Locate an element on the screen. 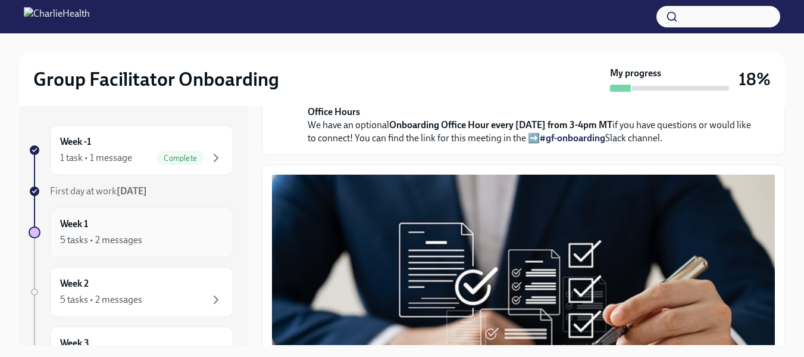 The width and height of the screenshot is (804, 357). a: Week 15 tasks • 2 messages is located at coordinates (131, 232).